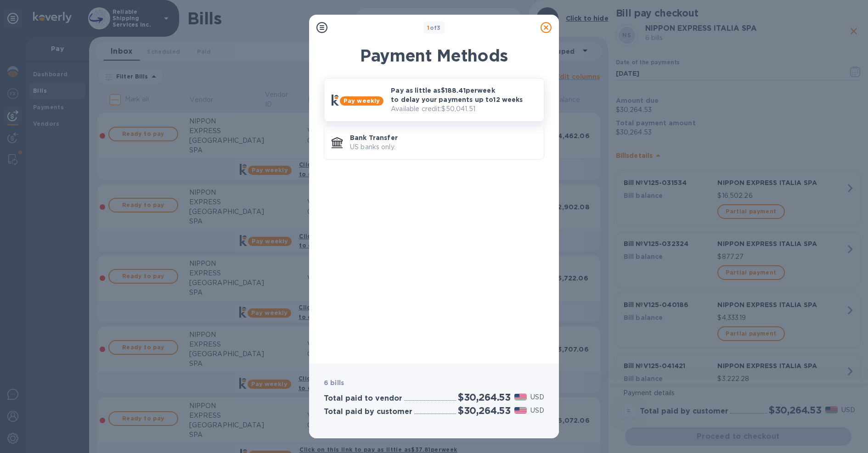  Describe the element at coordinates (443, 138) in the screenshot. I see `p: Bank Transfer` at that location.